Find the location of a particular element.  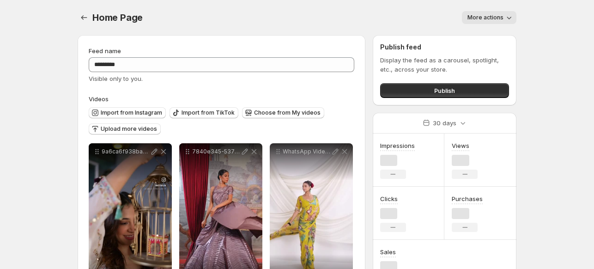

span: Videos is located at coordinates (98, 99).